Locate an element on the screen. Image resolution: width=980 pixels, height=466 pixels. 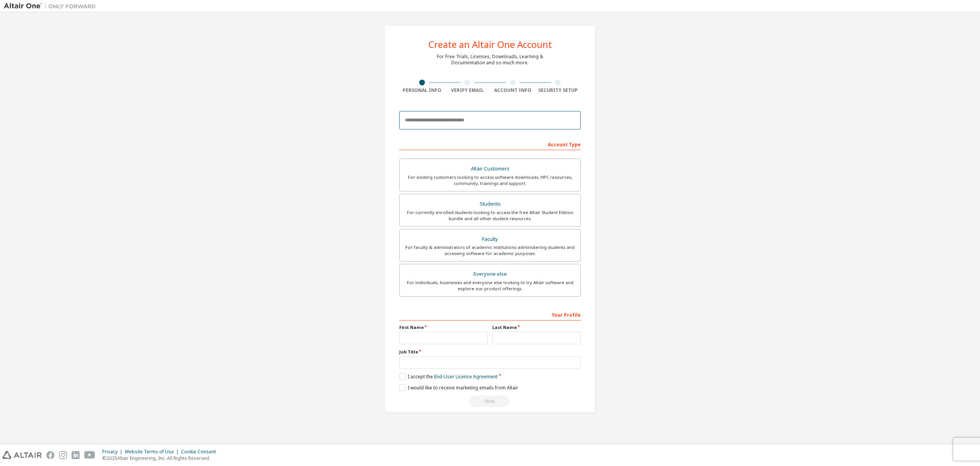
div: For currently enrolled students looking to access the free Altair Student Edition bundle and all ... is located at coordinates (490, 216).